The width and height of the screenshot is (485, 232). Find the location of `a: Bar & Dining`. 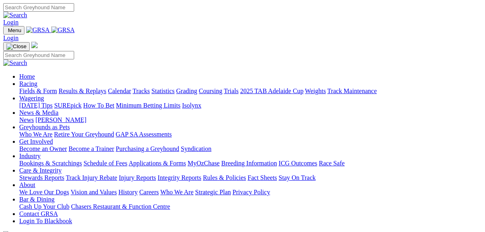

a: Bar & Dining is located at coordinates (37, 199).